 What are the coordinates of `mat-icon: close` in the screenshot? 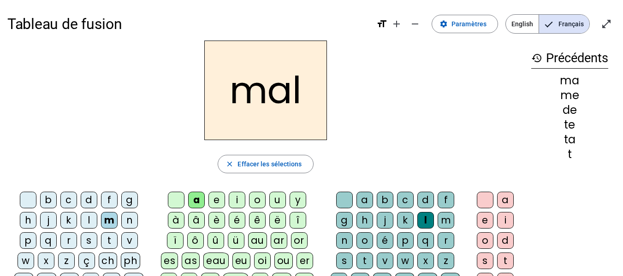 It's located at (230, 164).